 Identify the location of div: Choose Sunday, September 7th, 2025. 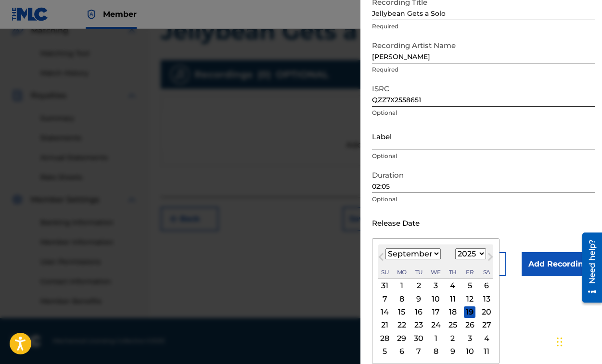
(385, 299).